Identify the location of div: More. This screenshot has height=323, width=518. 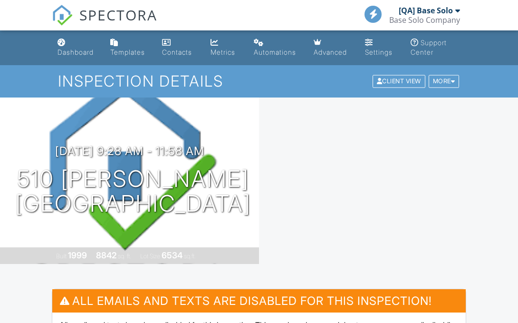
(444, 81).